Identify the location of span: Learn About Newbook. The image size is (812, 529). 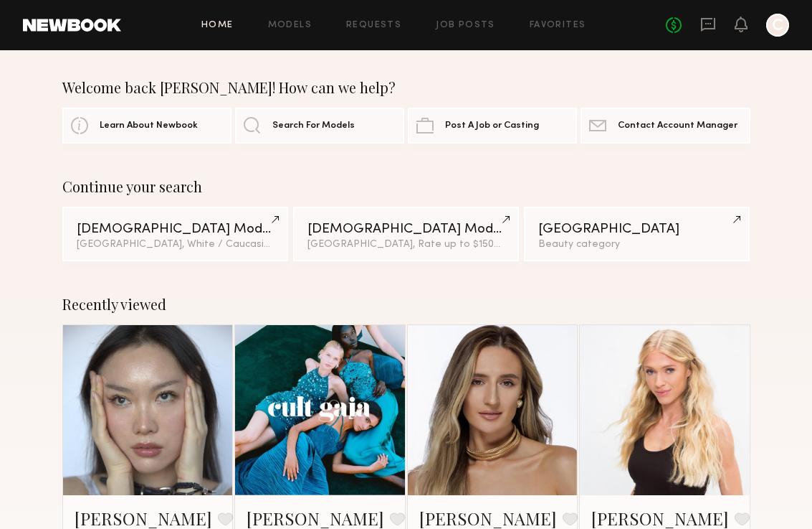
(149, 125).